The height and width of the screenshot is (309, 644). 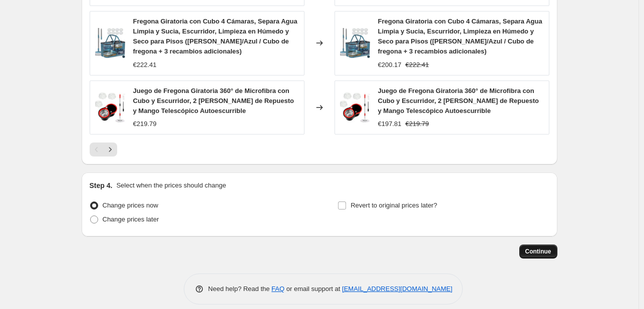 What do you see at coordinates (145, 65) in the screenshot?
I see `div: €222.41` at bounding box center [145, 65].